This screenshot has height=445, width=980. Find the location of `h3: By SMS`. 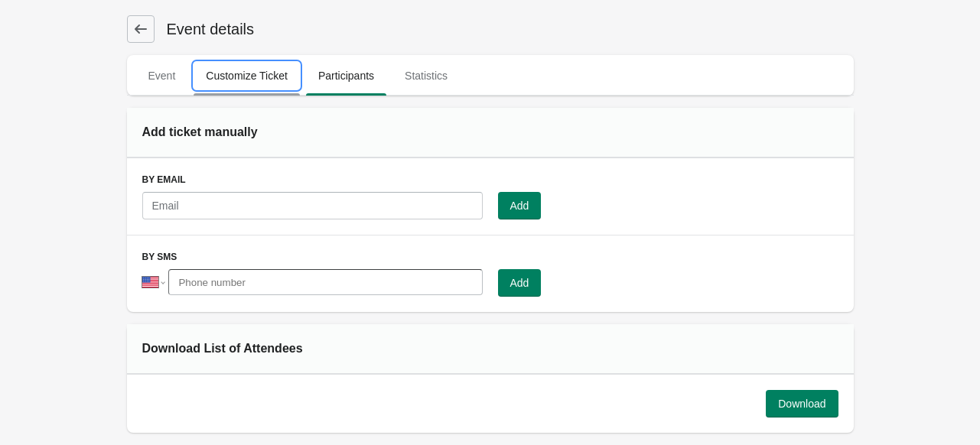

h3: By SMS is located at coordinates (491, 257).